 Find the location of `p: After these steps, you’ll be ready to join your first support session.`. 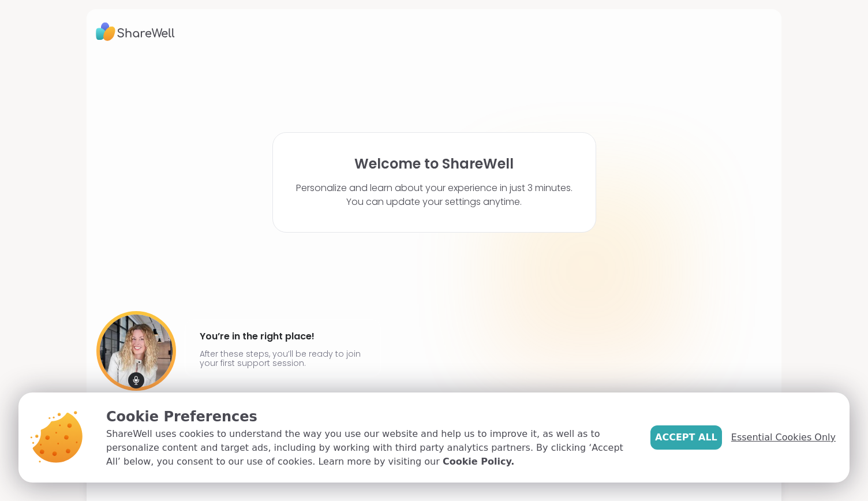

p: After these steps, you’ll be ready to join your first support session. is located at coordinates (283, 358).